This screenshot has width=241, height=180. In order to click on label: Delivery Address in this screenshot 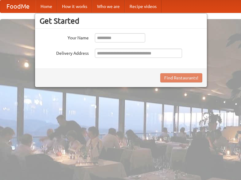, I will do `click(64, 52)`.